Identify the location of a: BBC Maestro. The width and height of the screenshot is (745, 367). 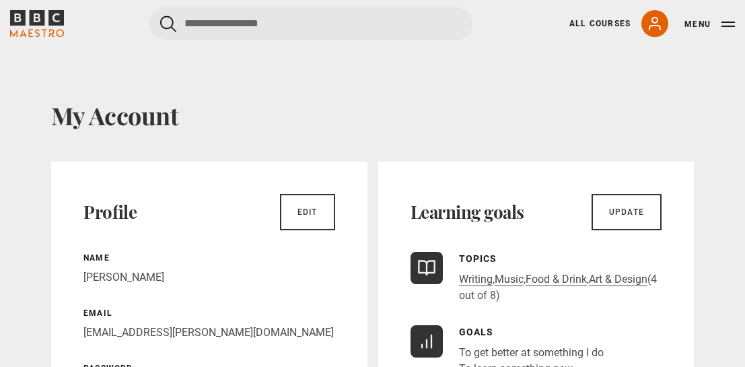
(37, 24).